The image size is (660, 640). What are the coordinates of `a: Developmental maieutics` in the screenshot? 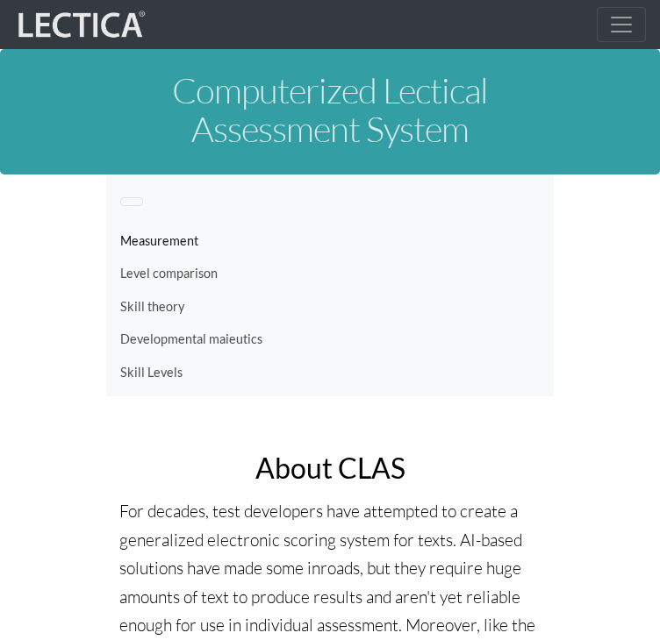 It's located at (330, 339).